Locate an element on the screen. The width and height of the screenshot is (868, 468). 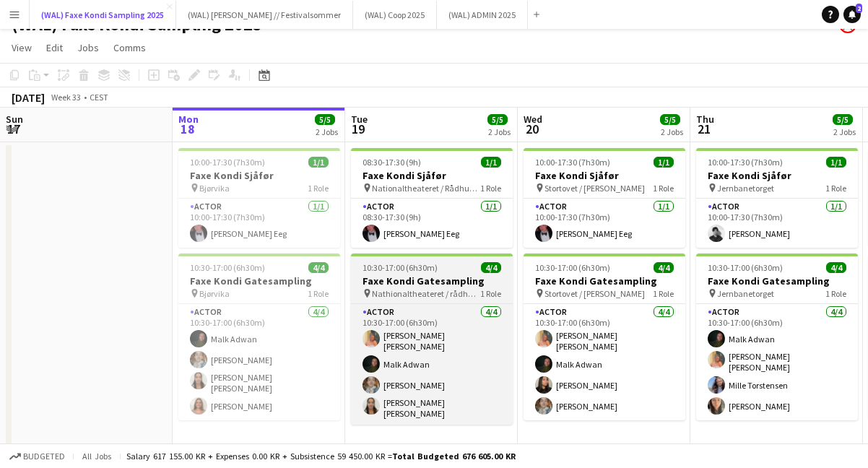
span: Tue is located at coordinates (359, 119).